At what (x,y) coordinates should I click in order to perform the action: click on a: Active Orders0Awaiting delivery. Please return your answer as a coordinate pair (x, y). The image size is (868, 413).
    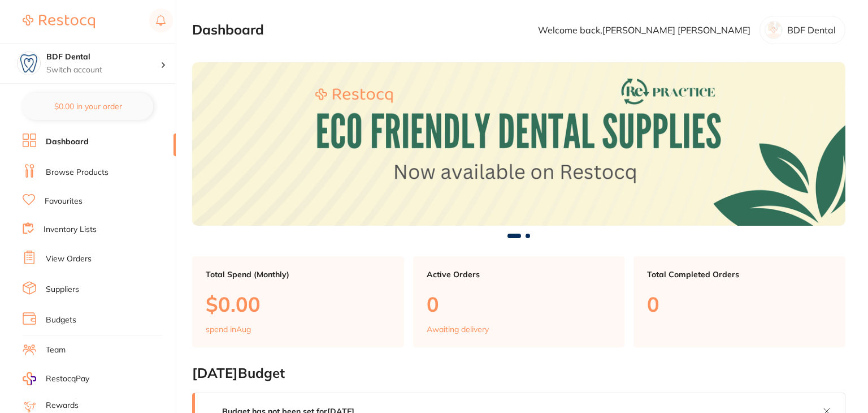
    Looking at the image, I should click on (519, 302).